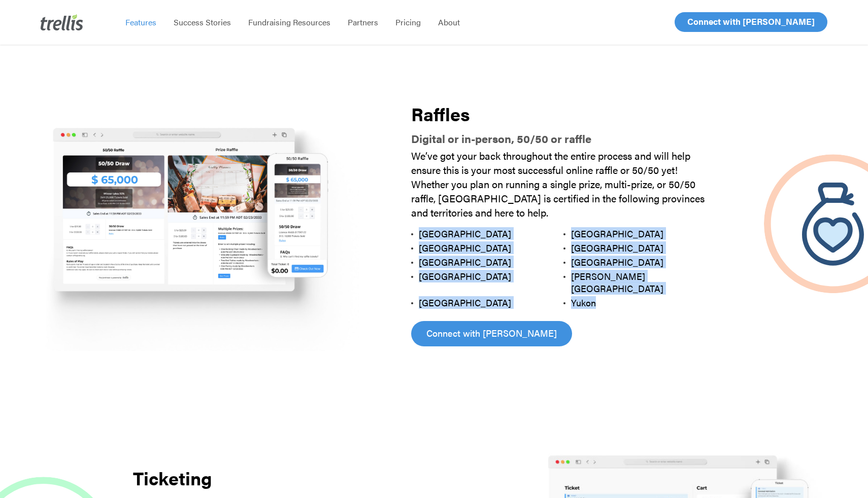 This screenshot has height=498, width=868. I want to click on a: About, so click(449, 23).